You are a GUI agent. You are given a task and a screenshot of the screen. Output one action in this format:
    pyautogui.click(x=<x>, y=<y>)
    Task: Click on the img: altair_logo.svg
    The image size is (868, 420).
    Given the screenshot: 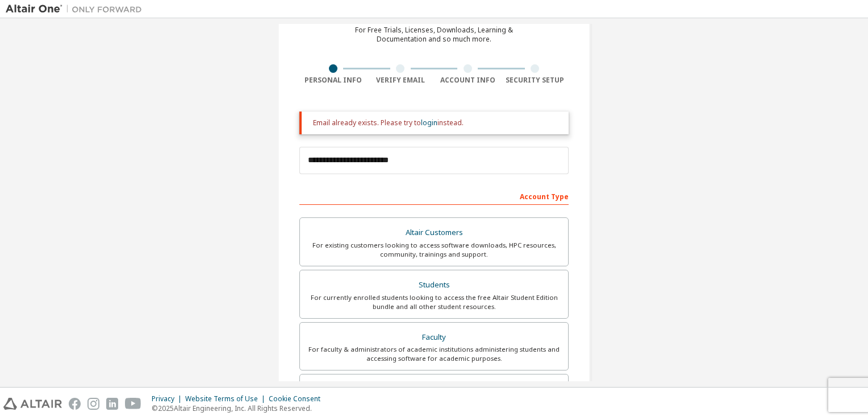 What is the action you would take?
    pyautogui.click(x=32, y=404)
    